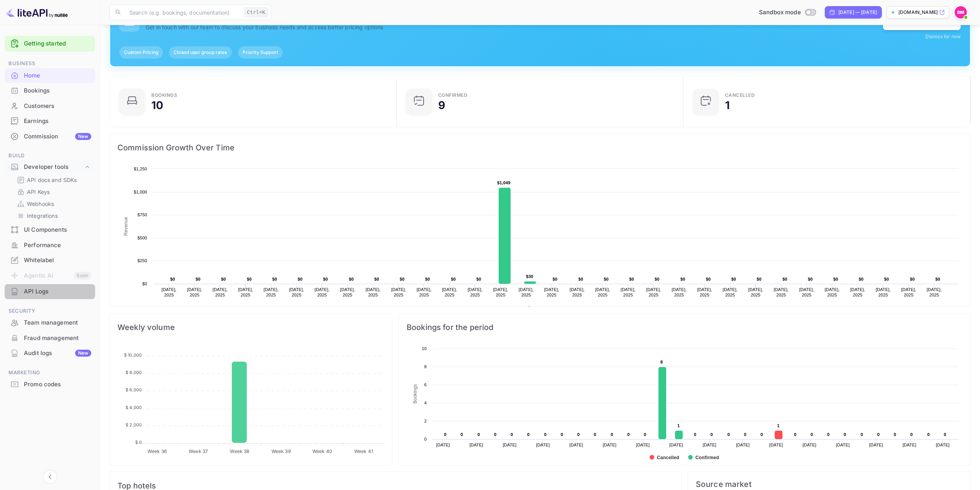 Image resolution: width=980 pixels, height=490 pixels. Describe the element at coordinates (426, 366) in the screenshot. I see `text: 8` at that location.